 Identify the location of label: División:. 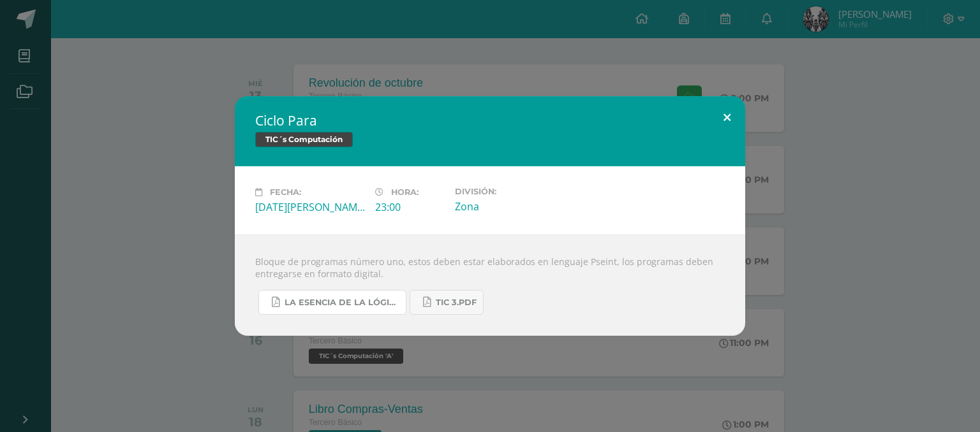
(510, 191).